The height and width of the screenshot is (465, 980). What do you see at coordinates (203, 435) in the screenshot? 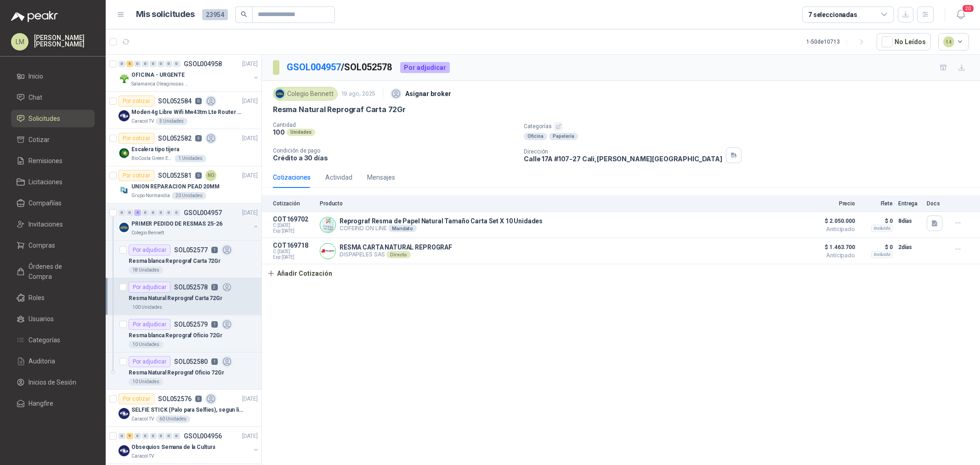
I see `p: GSOL004956` at bounding box center [203, 435].